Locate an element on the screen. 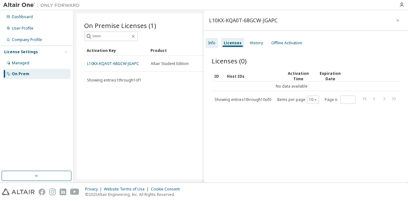 The width and height of the screenshot is (408, 201). span: Items per page is located at coordinates (298, 100).